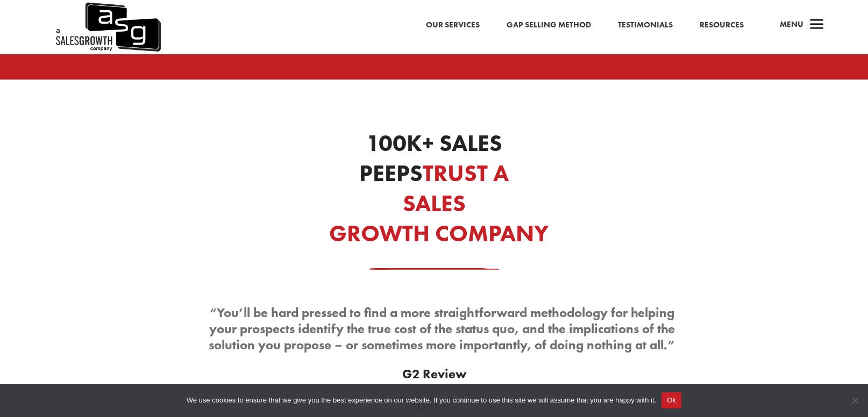 This screenshot has width=868, height=417. I want to click on span: Menu, so click(792, 24).